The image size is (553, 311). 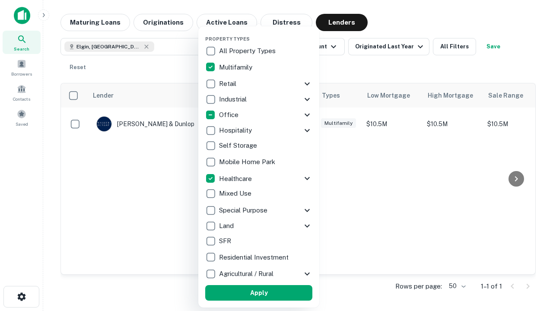 What do you see at coordinates (248, 51) in the screenshot?
I see `p: All Property Types` at bounding box center [248, 51].